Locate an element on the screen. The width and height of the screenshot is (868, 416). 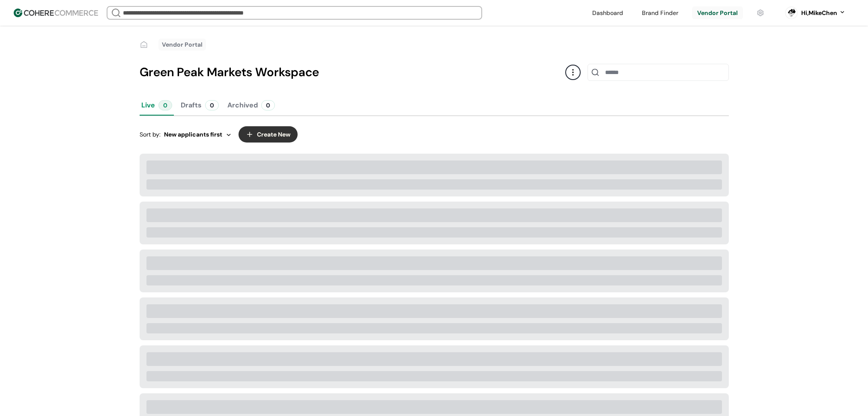
div: Hi, MikeChen is located at coordinates (819, 13).